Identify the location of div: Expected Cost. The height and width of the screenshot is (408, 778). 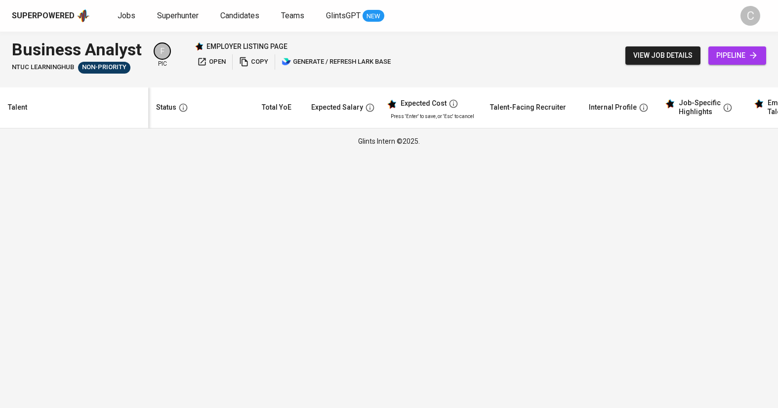
(423, 104).